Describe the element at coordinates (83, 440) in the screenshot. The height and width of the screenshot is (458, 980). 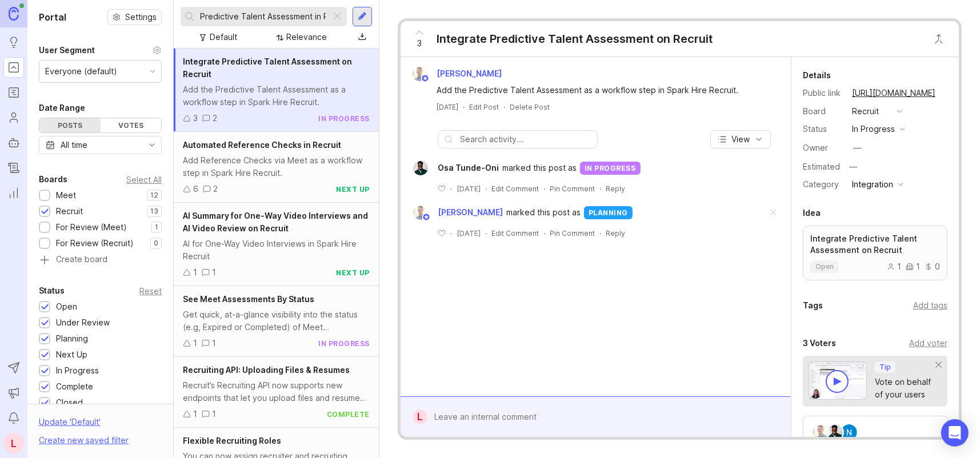
I see `div: Create new saved filter` at that location.